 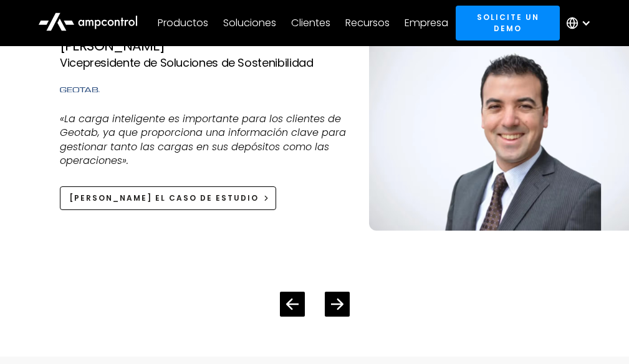 What do you see at coordinates (427, 23) in the screenshot?
I see `div: Empresa` at bounding box center [427, 23].